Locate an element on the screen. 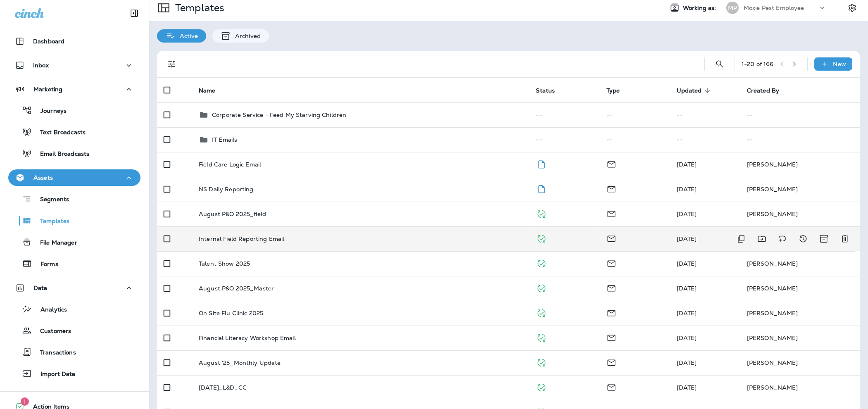  p: Corporate Service - Feed My Starving Children is located at coordinates (279, 115).